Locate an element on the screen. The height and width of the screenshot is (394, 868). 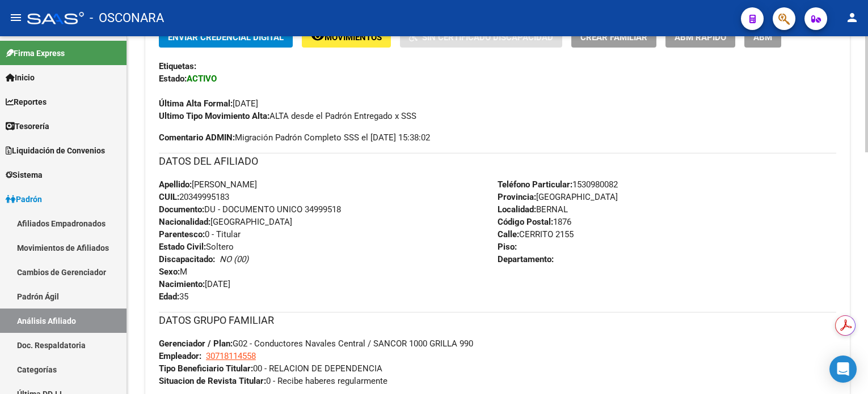
span: M is located at coordinates (173, 272).